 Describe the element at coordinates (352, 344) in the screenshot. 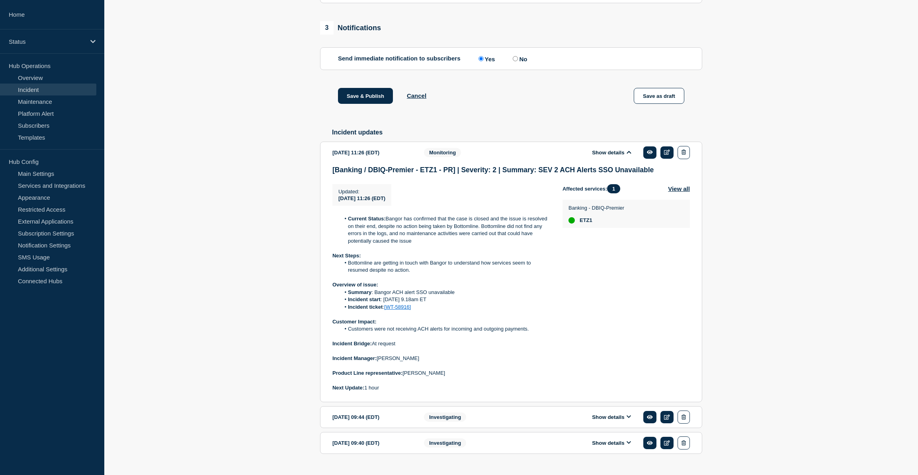

I see `strong: Incident Bridge:` at that location.